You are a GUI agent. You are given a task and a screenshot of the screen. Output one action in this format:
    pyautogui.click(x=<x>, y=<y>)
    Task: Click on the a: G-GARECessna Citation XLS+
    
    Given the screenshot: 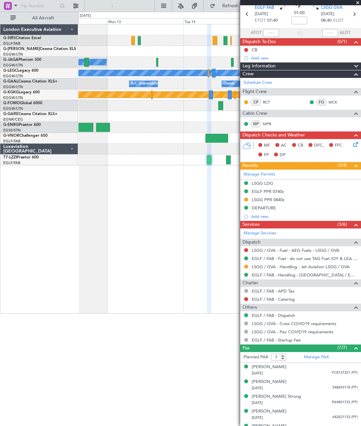 What is the action you would take?
    pyautogui.click(x=30, y=114)
    